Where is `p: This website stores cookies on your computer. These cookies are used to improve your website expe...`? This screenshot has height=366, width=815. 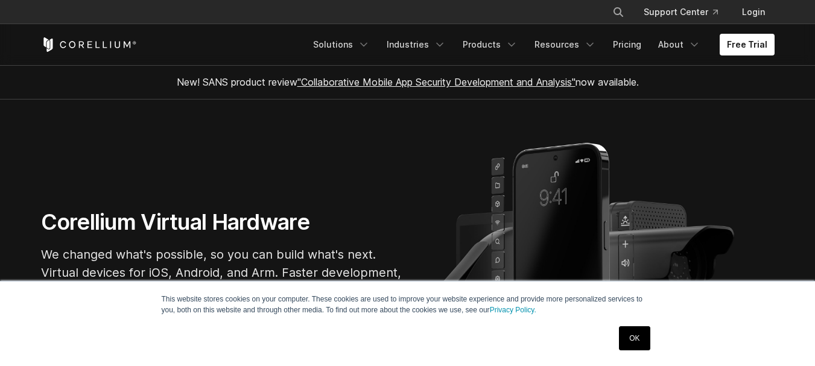 p: This website stores cookies on your computer. These cookies are used to improve your website expe... is located at coordinates (408, 305).